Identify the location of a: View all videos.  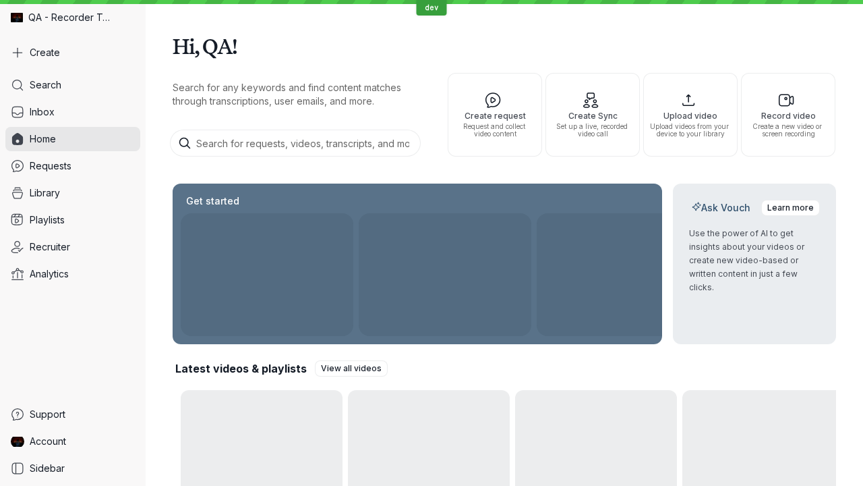
(351, 368).